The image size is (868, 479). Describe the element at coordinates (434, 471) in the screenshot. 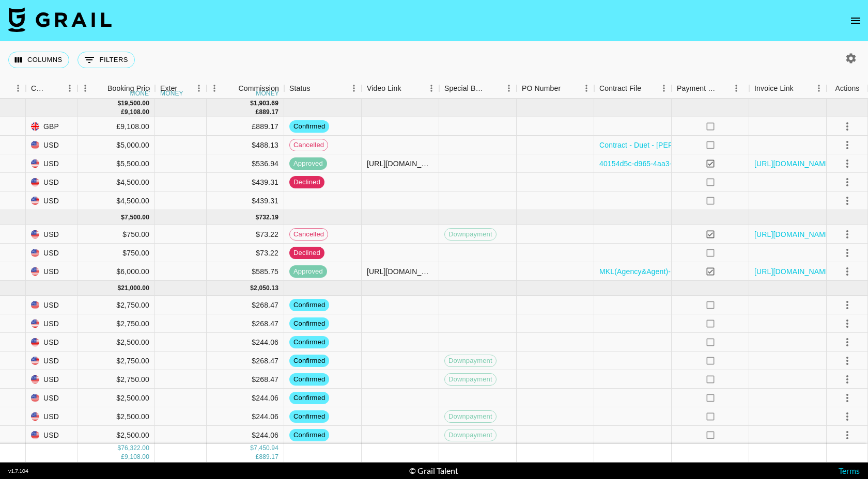

I see `div: © Grail Talent` at that location.